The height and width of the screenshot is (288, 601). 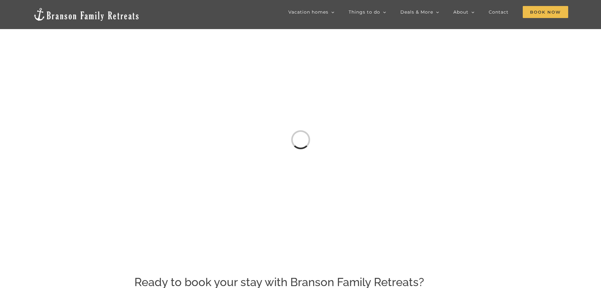 I want to click on a: Deals & More, so click(x=420, y=12).